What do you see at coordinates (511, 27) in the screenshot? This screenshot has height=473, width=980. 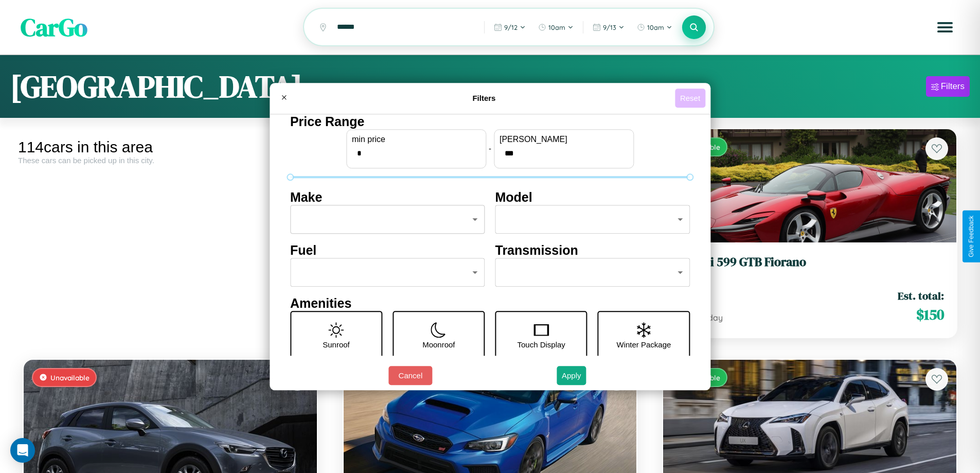 I see `span: 9 / 12` at bounding box center [511, 27].